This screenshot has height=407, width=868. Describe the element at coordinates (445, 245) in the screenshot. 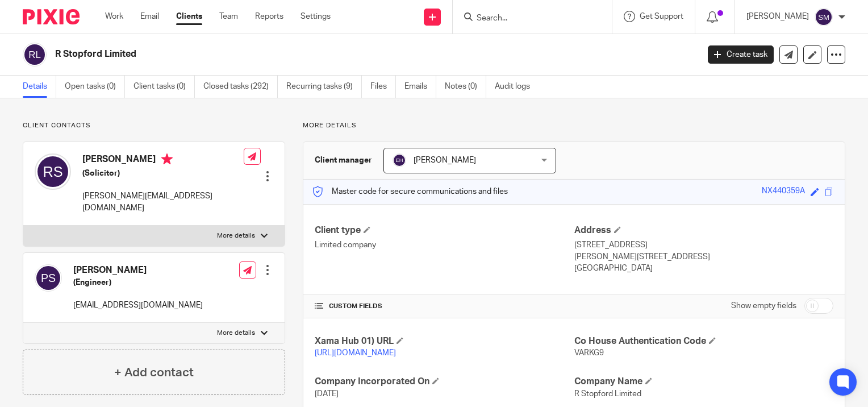

I see `p: Limited company` at that location.